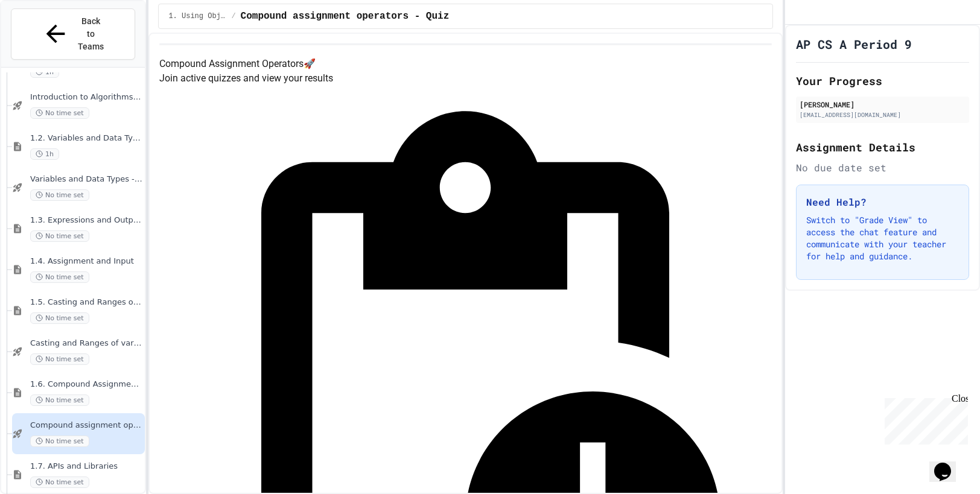 The image size is (980, 494). Describe the element at coordinates (882, 202) in the screenshot. I see `h3: Need Help?` at that location.